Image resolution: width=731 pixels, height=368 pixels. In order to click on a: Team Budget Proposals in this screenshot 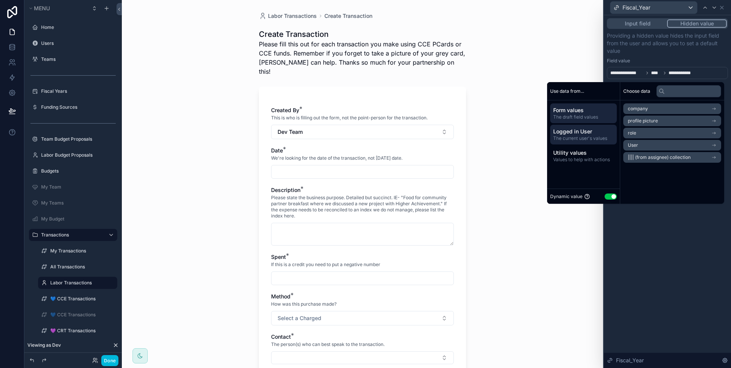, I will do `click(77, 139)`.